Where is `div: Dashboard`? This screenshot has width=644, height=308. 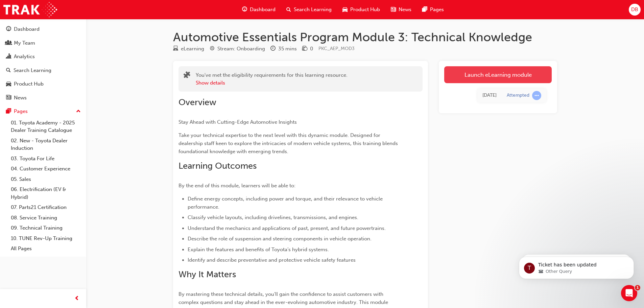
div: Dashboard is located at coordinates (27, 29).